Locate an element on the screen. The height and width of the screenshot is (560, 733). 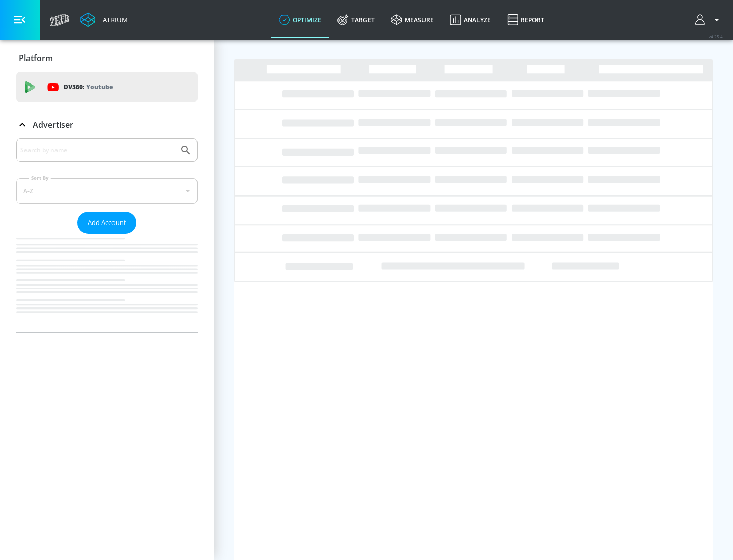
p: DV360: is located at coordinates (88, 87).